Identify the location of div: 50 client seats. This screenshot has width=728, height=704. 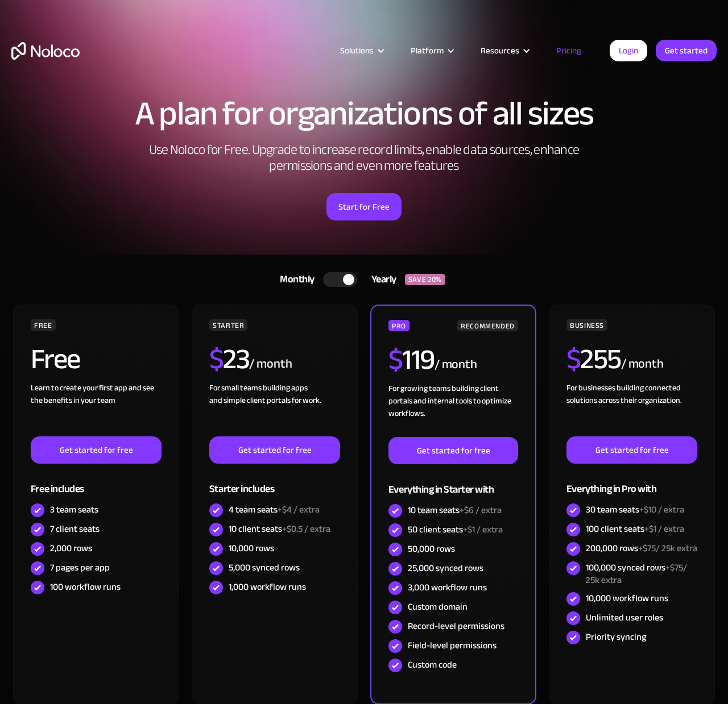
(455, 529).